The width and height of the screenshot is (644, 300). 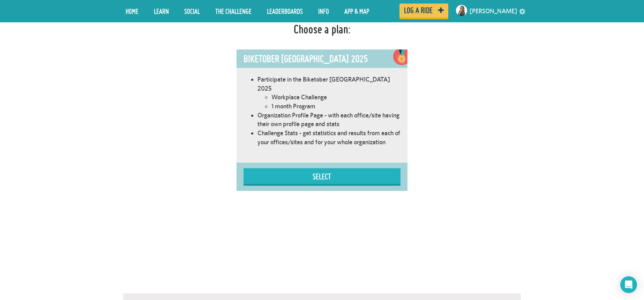 I want to click on img: Small navigation user avatar, so click(x=462, y=11).